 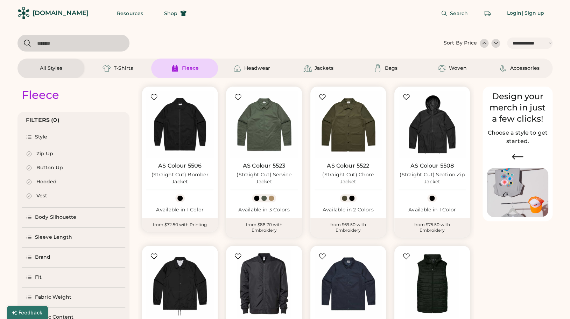 What do you see at coordinates (180, 166) in the screenshot?
I see `a: AS Colour 5506` at bounding box center [180, 166].